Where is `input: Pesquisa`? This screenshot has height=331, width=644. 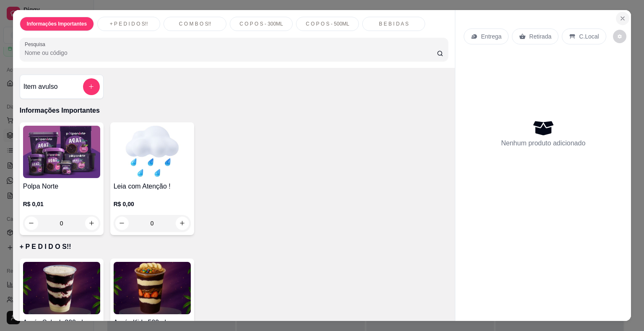
input: Pesquisa is located at coordinates (231, 53).